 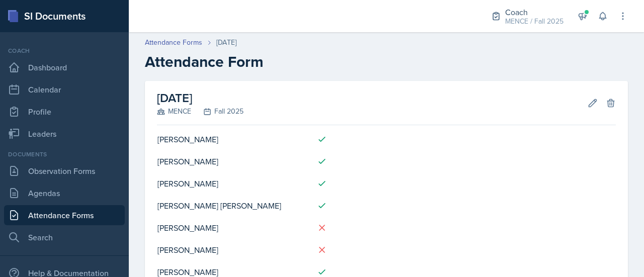 I want to click on a: Leaders, so click(x=64, y=134).